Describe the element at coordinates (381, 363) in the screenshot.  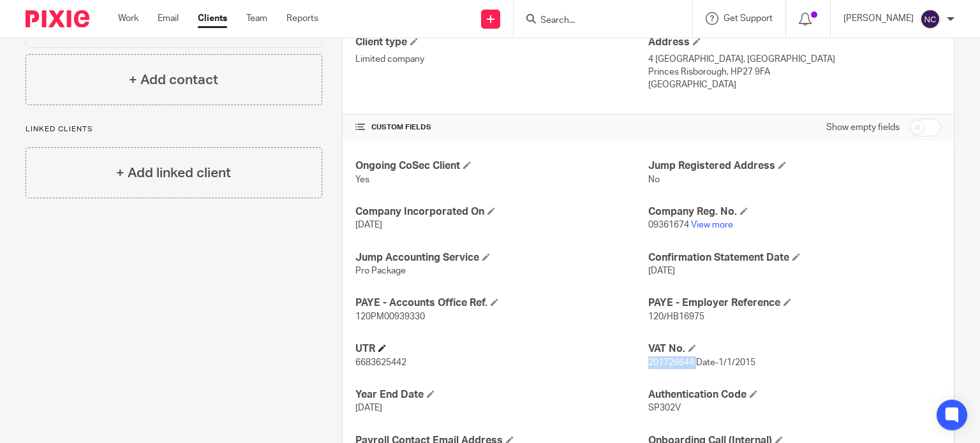
I see `span: 6683625442` at that location.